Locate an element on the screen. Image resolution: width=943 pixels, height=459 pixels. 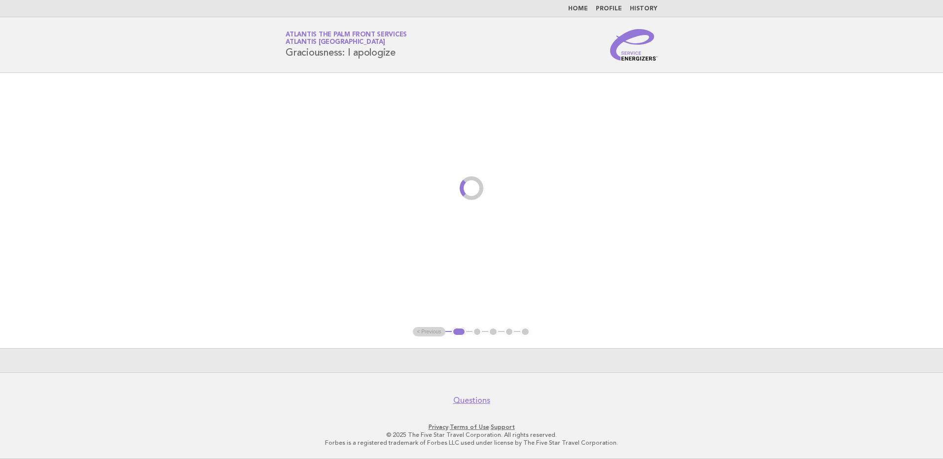
a: Profile is located at coordinates (608, 9).